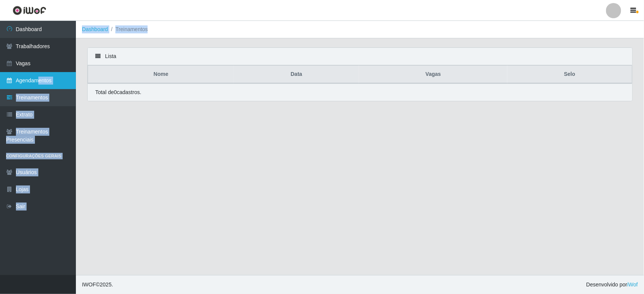 Image resolution: width=644 pixels, height=294 pixels. I want to click on img: CoreUI Logo, so click(29, 10).